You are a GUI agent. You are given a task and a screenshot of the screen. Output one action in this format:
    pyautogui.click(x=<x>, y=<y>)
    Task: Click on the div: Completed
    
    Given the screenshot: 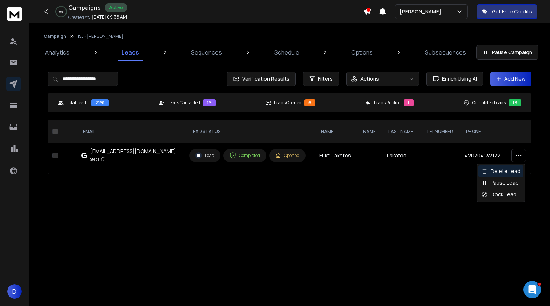 What is the action you would take?
    pyautogui.click(x=245, y=156)
    